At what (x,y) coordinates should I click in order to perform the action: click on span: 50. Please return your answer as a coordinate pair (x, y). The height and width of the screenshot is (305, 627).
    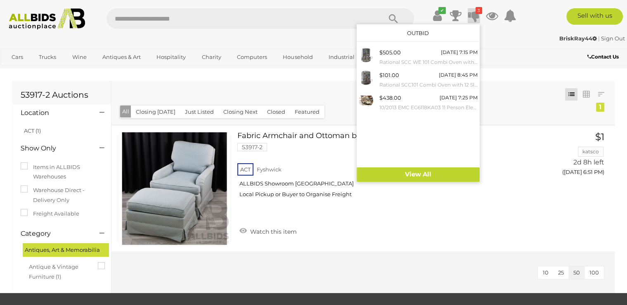
    Looking at the image, I should click on (576, 273).